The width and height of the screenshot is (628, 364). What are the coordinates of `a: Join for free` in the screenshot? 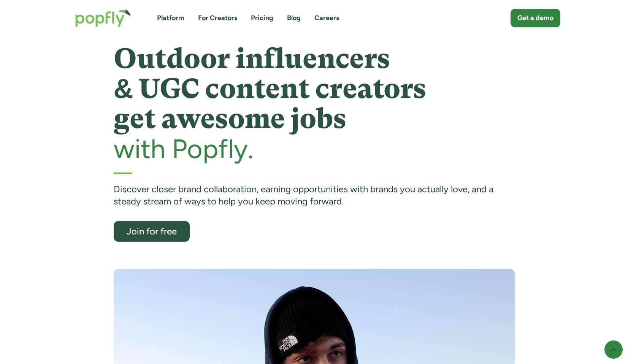 It's located at (152, 231).